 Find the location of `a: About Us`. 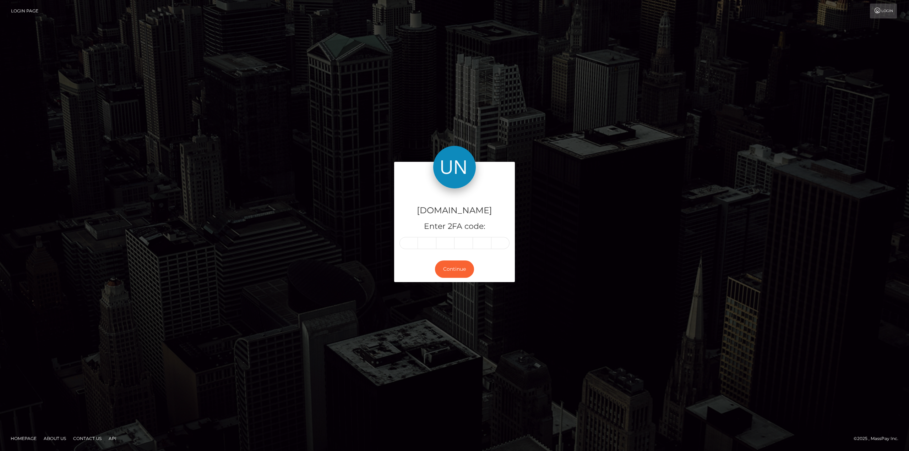

a: About Us is located at coordinates (55, 439).